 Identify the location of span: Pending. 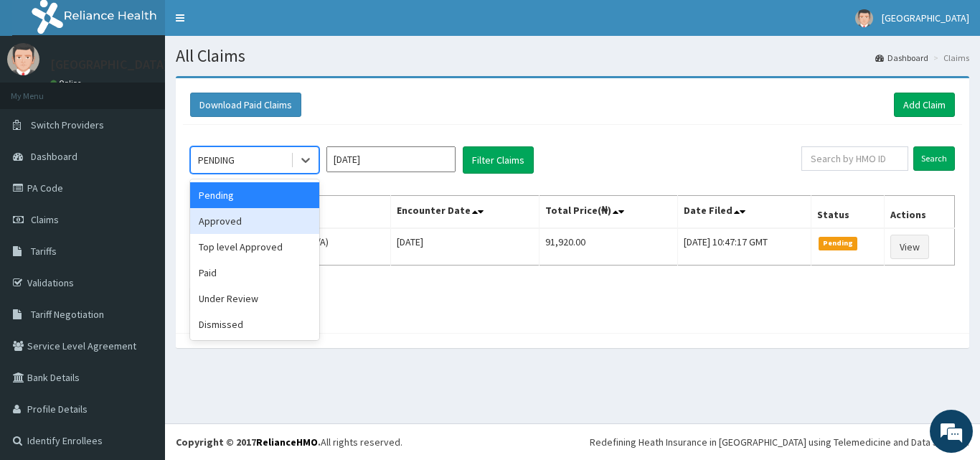
(838, 244).